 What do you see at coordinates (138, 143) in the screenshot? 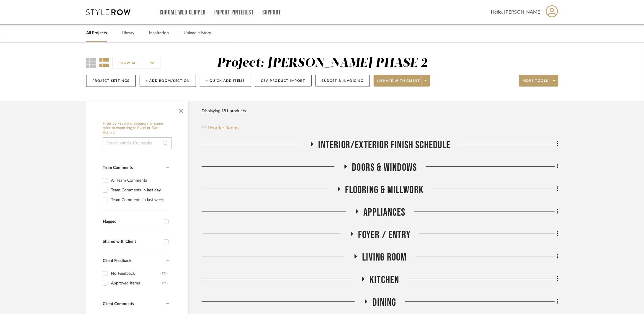
I see `input: Search within 181 results` at bounding box center [138, 143].